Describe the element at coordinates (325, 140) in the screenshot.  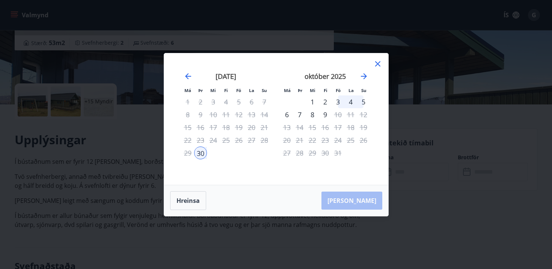
I see `td: Not available. fimmtudagur, 23. október 2025` at that location.